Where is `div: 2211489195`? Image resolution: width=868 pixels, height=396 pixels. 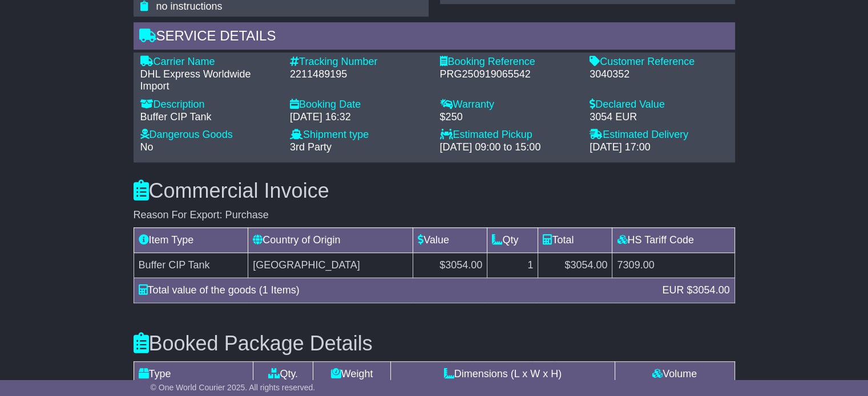 div: 2211489195 is located at coordinates (359, 75).